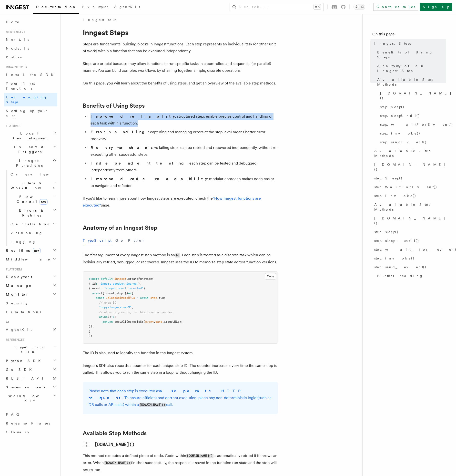 The image size is (456, 476). Describe the element at coordinates (100, 298) in the screenshot. I see `span: const` at that location.